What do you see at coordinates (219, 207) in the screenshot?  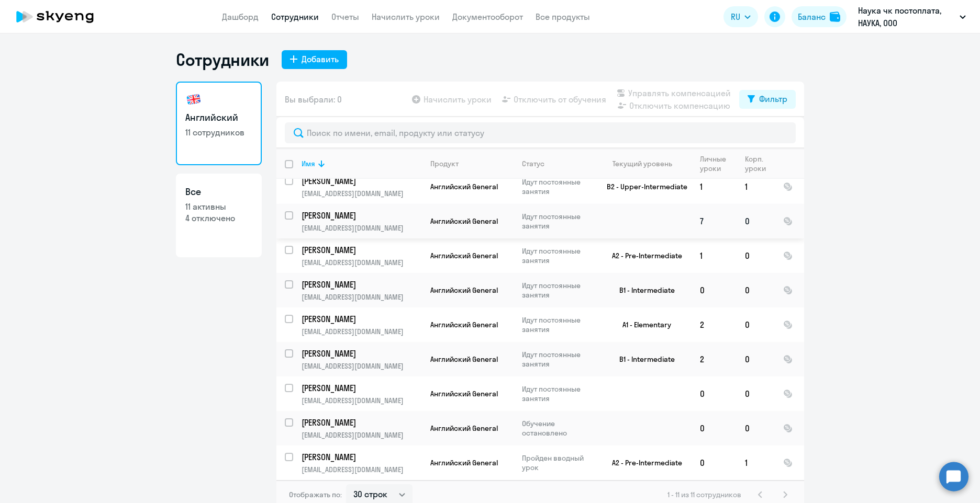 I see `p: 11 активны` at bounding box center [219, 207].